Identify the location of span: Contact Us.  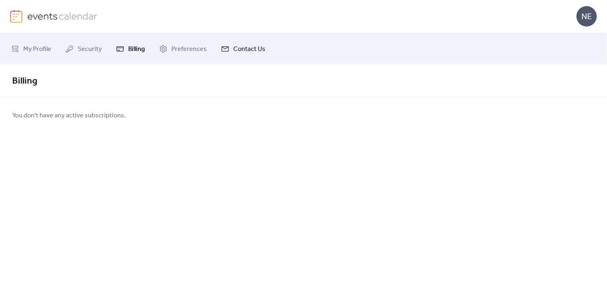
(249, 49).